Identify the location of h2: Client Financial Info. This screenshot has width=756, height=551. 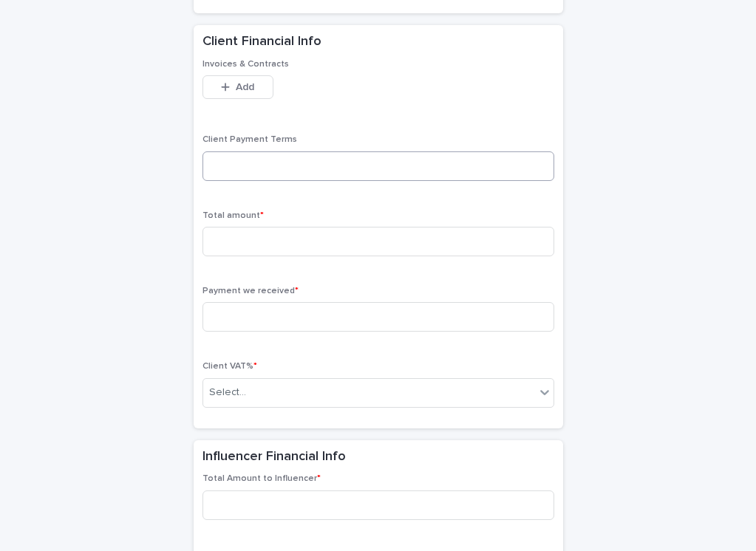
(261, 42).